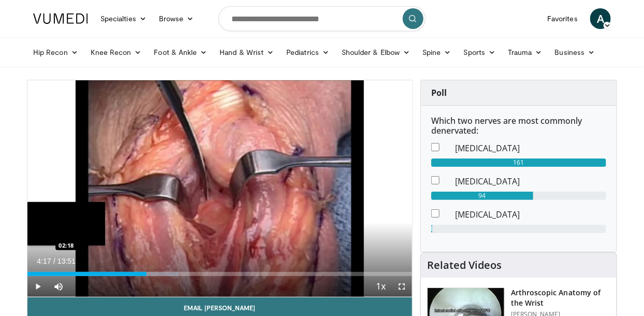 This screenshot has height=316, width=644. I want to click on a: Browse, so click(177, 19).